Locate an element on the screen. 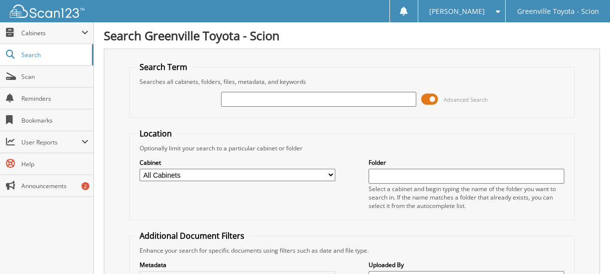 The image size is (610, 274). span: Reminders is located at coordinates (55, 98).